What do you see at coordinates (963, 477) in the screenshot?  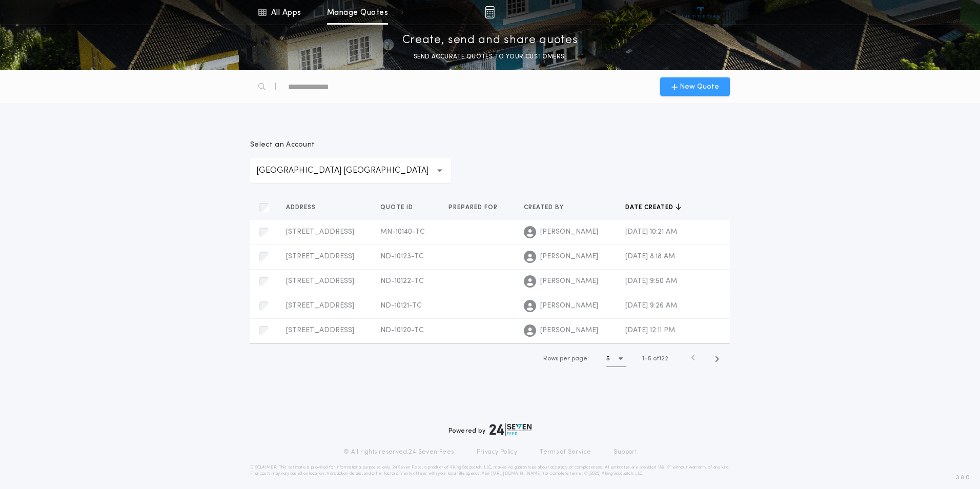 I see `span: 3.8.0` at bounding box center [963, 477].